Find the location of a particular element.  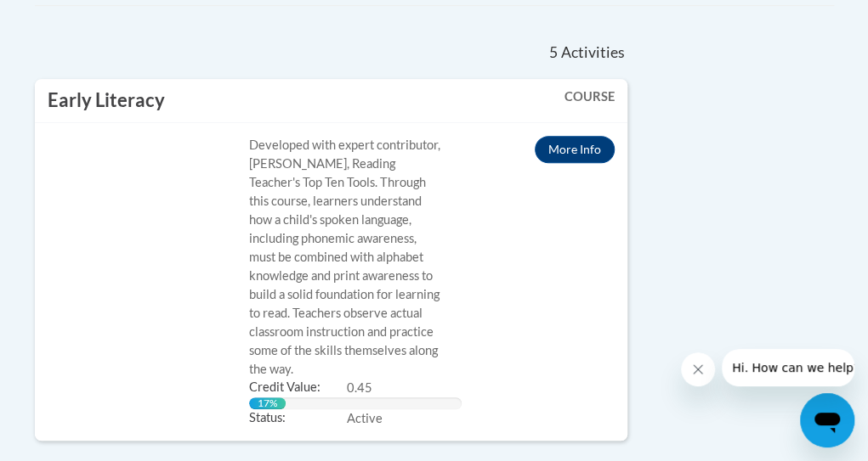

span: 17% Completed is located at coordinates (274, 409).